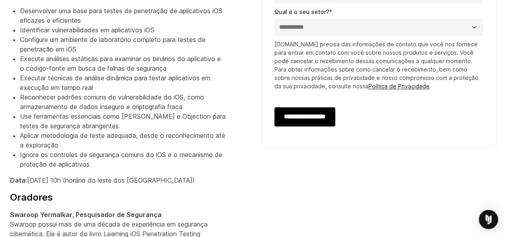 The height and width of the screenshot is (237, 506). What do you see at coordinates (112, 102) in the screenshot?
I see `font: Reconhecer padrões comuns de vulnerabilidade do iOS, como armazenamento de dados inseguro e cript...` at bounding box center [112, 102].